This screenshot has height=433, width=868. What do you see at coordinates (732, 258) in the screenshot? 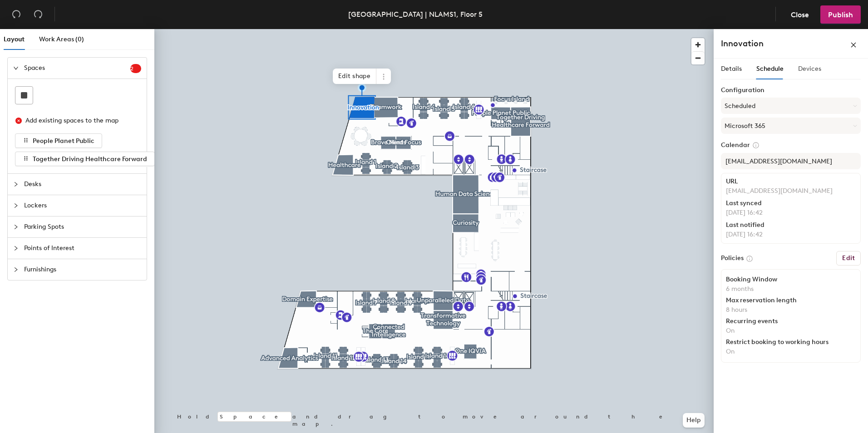
I see `label: Policies` at bounding box center [732, 258].